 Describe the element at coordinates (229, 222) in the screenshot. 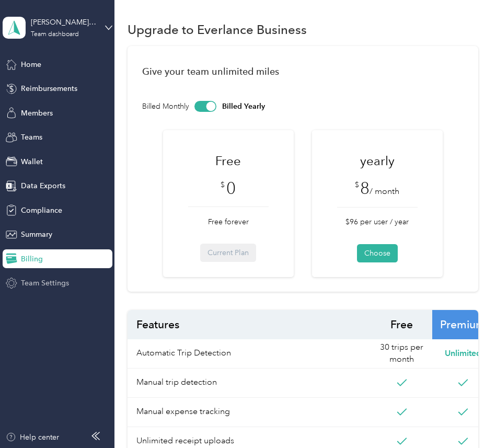

I see `p: Free forever` at that location.